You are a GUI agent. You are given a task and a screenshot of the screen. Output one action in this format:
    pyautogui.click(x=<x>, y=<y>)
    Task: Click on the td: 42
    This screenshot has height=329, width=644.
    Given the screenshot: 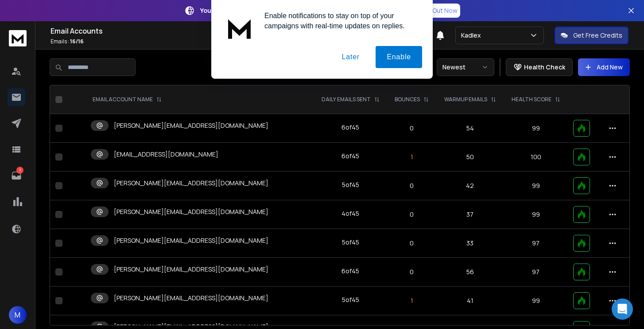 What is the action you would take?
    pyautogui.click(x=470, y=186)
    